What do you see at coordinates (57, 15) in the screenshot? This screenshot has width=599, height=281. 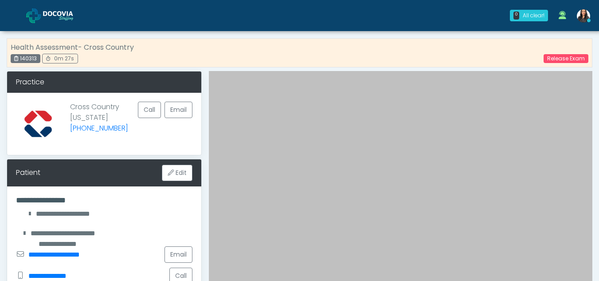 I see `a: Docovia` at bounding box center [57, 15].